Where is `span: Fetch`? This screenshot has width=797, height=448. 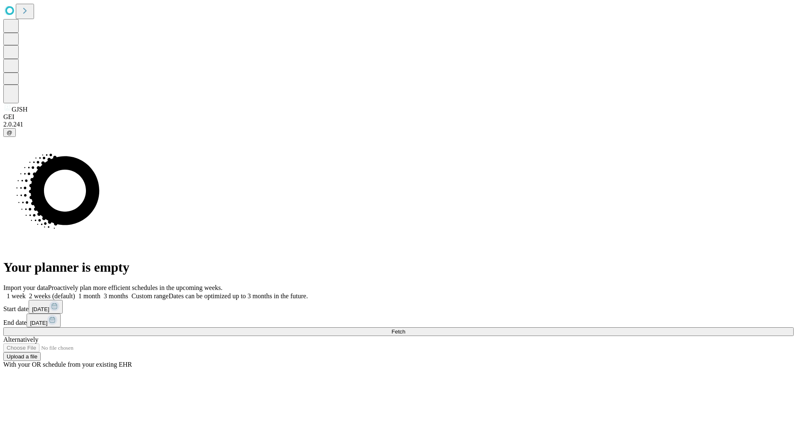
span: Fetch is located at coordinates (398, 332).